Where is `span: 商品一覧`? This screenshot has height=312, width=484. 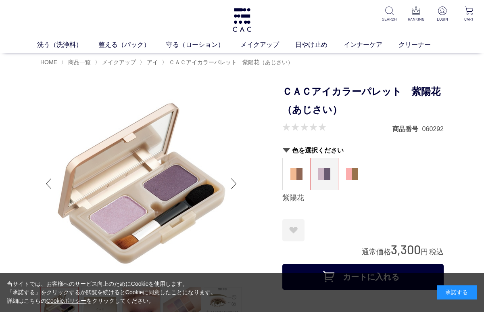 span: 商品一覧 is located at coordinates (79, 62).